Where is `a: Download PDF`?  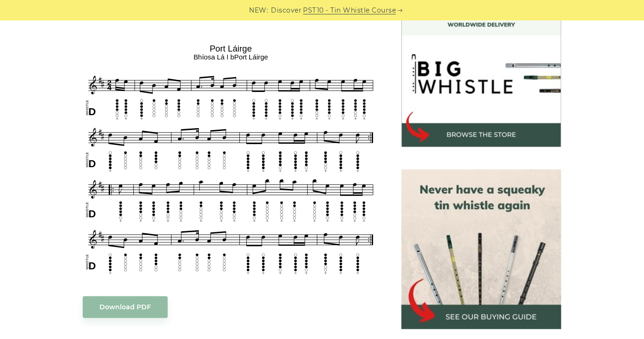 a: Download PDF is located at coordinates (125, 307).